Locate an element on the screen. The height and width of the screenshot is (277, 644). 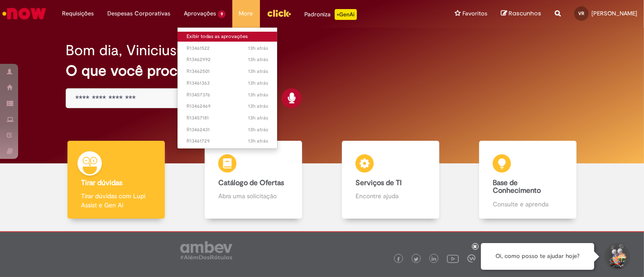
h2: O que você procura hoje? is located at coordinates (322, 71).